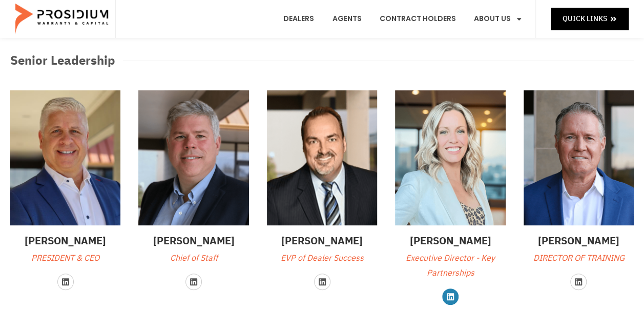 This screenshot has height=309, width=644. Describe the element at coordinates (450, 265) in the screenshot. I see `span: Executive Director - Key Partnerships` at that location.